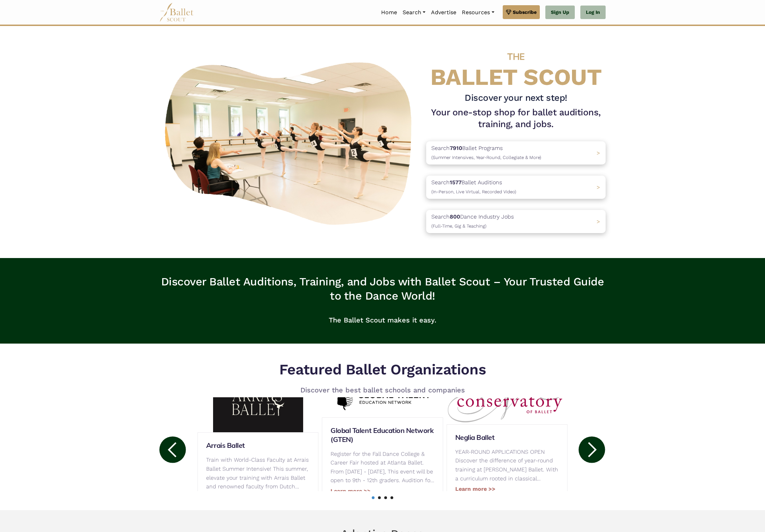 This screenshot has height=532, width=765. What do you see at coordinates (444, 13) in the screenshot?
I see `a: Advertise` at bounding box center [444, 13].